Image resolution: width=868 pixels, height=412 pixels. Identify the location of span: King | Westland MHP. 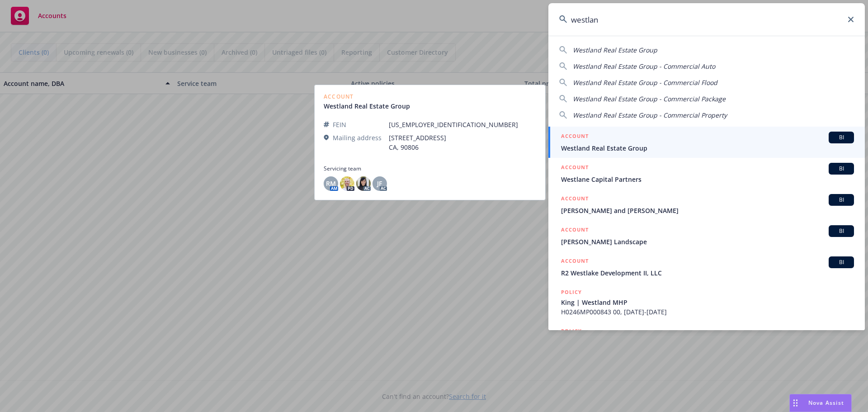
(707, 302).